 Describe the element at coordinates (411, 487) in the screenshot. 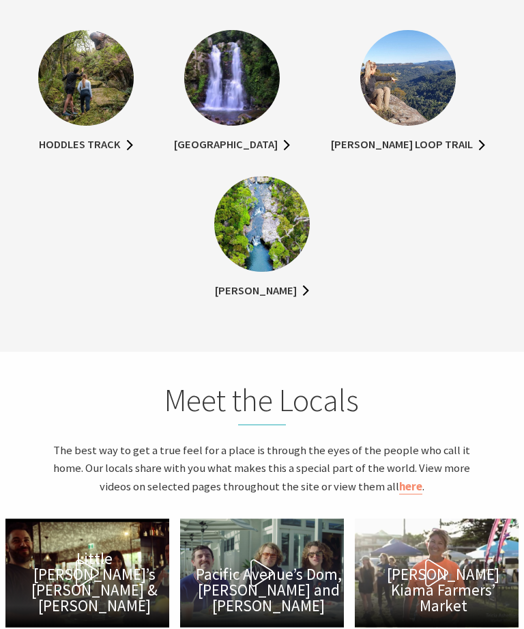

I see `a: here` at that location.